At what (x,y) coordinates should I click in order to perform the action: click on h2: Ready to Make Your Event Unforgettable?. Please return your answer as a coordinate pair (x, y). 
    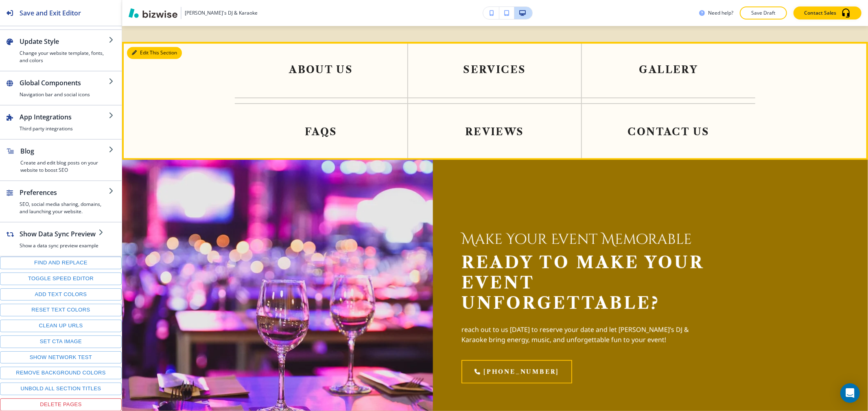
    Looking at the image, I should click on (585, 283).